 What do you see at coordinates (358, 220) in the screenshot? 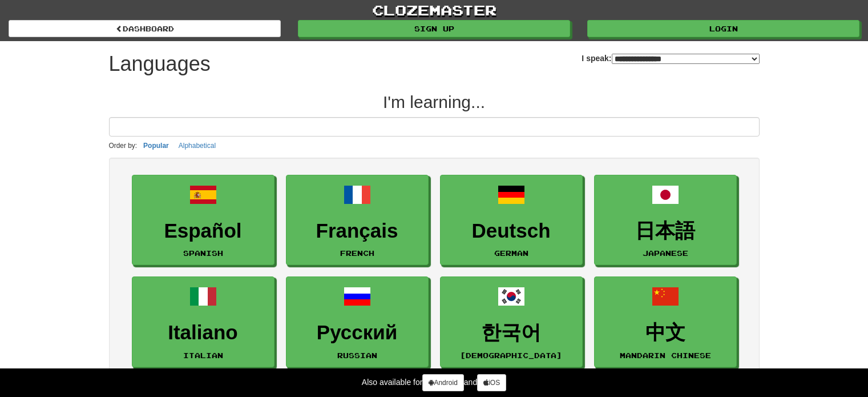
I see `a: FrançaisFrench` at bounding box center [358, 220].